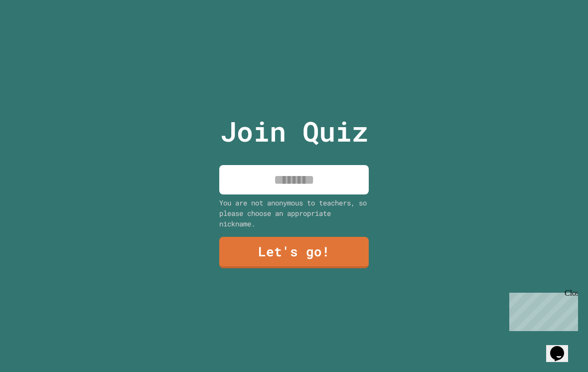 The image size is (588, 372). I want to click on p: Join Quiz, so click(294, 131).